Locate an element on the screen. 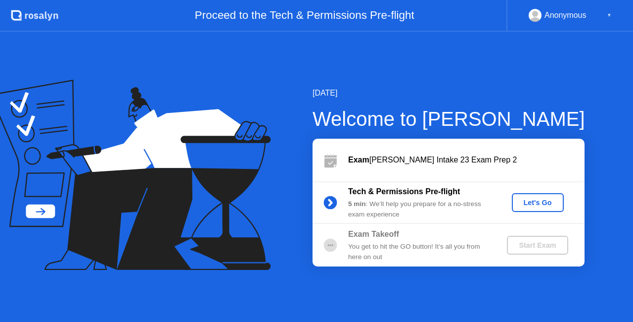 Image resolution: width=633 pixels, height=322 pixels. b: Exam Takeoff is located at coordinates (374, 234).